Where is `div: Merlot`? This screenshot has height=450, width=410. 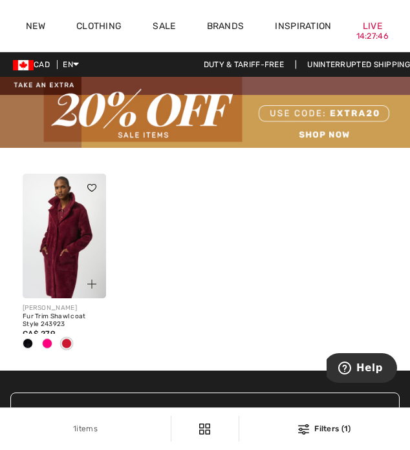 div: Merlot is located at coordinates (67, 344).